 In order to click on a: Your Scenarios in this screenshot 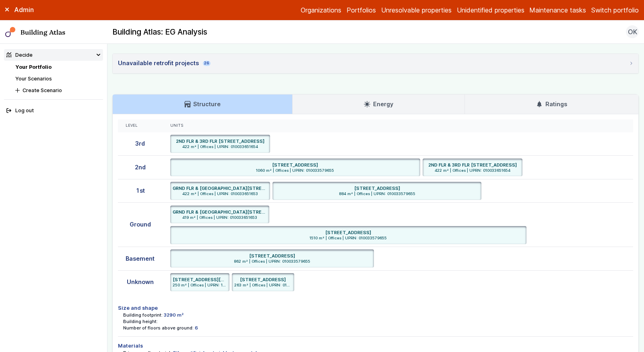, I will do `click(34, 78)`.